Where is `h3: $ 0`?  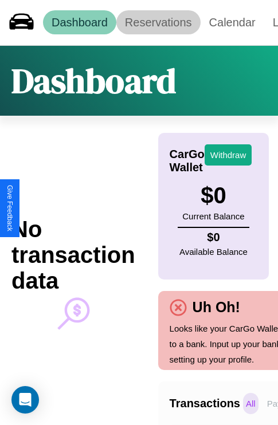
h3: $ 0 is located at coordinates (213, 195).